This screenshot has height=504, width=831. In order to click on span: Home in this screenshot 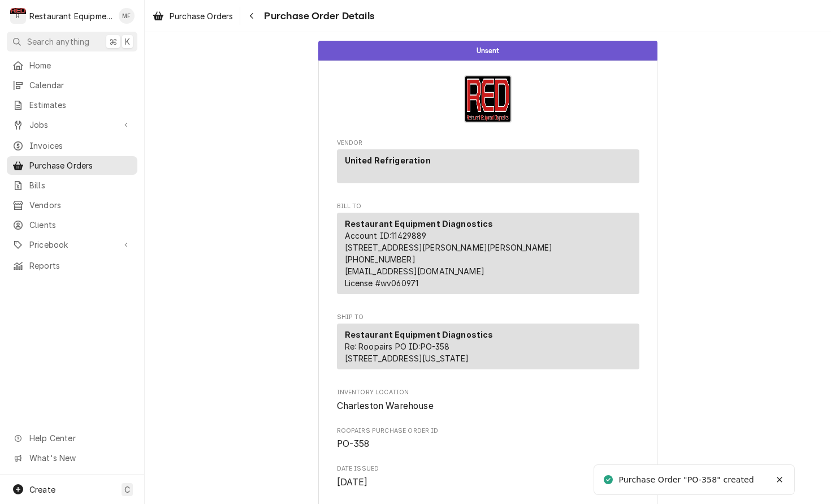, I will do `click(80, 65)`.